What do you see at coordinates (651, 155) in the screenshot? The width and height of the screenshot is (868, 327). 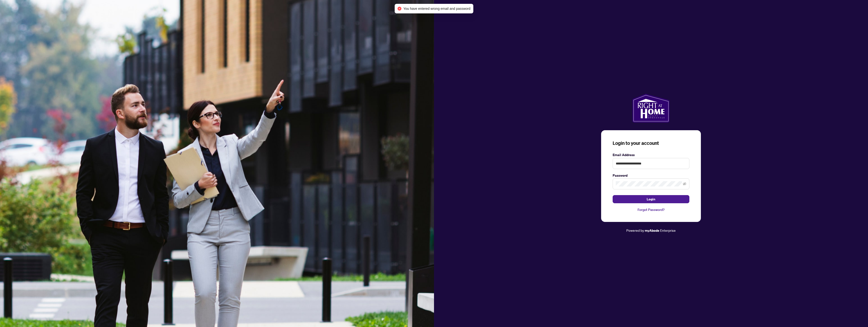 I see `label: Email Address` at bounding box center [651, 155].